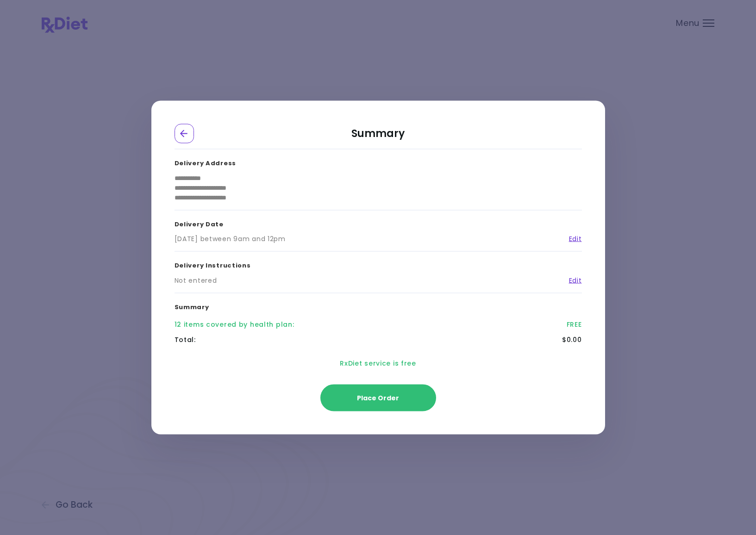 This screenshot has height=535, width=756. I want to click on div: RxDiet service is free, so click(378, 363).